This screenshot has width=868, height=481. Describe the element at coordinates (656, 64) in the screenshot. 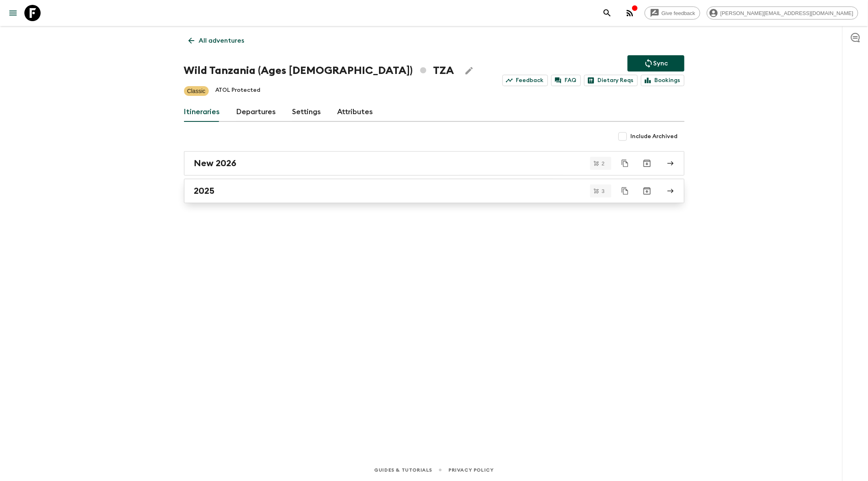

I see `button: Sync adventure departures to the booking engine` at that location.